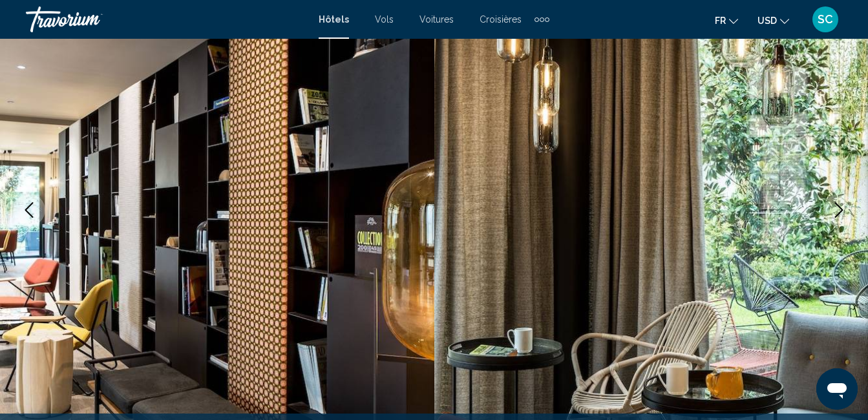  Describe the element at coordinates (726, 20) in the screenshot. I see `button: Change language` at that location.